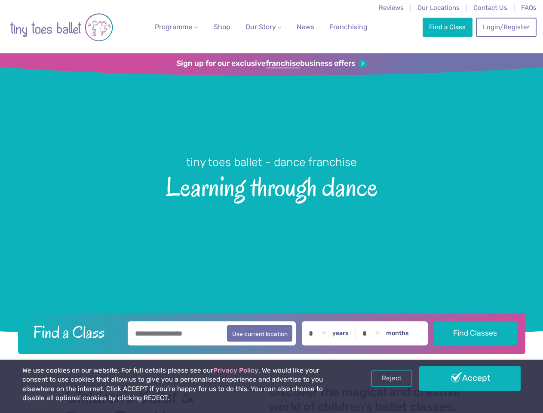 Image resolution: width=543 pixels, height=413 pixels. What do you see at coordinates (341, 333) in the screenshot?
I see `label: years` at bounding box center [341, 333].